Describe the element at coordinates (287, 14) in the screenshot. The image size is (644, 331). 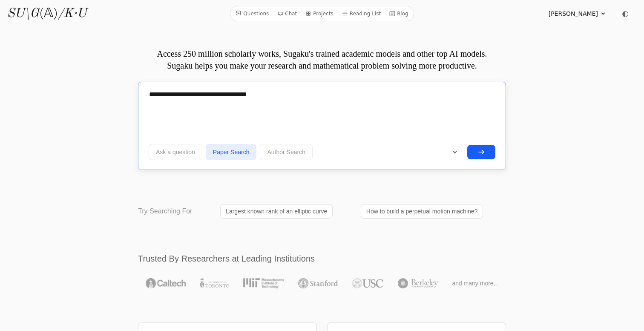
I see `a: Chat` at that location.